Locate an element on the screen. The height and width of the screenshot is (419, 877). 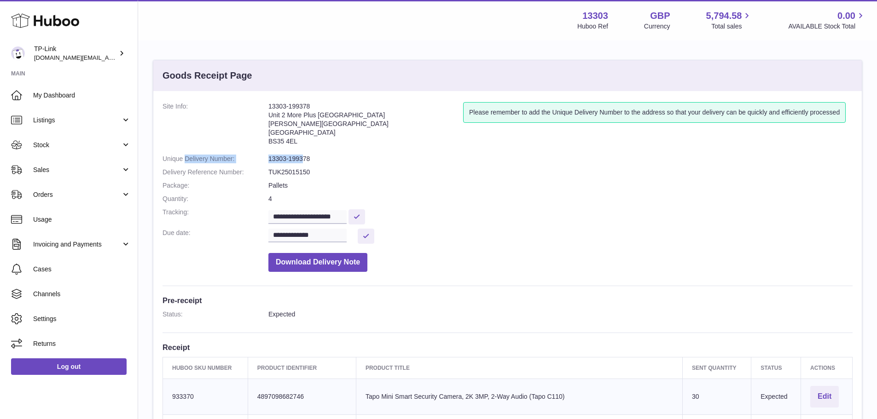
th: Huboo SKU Number is located at coordinates (205, 368).